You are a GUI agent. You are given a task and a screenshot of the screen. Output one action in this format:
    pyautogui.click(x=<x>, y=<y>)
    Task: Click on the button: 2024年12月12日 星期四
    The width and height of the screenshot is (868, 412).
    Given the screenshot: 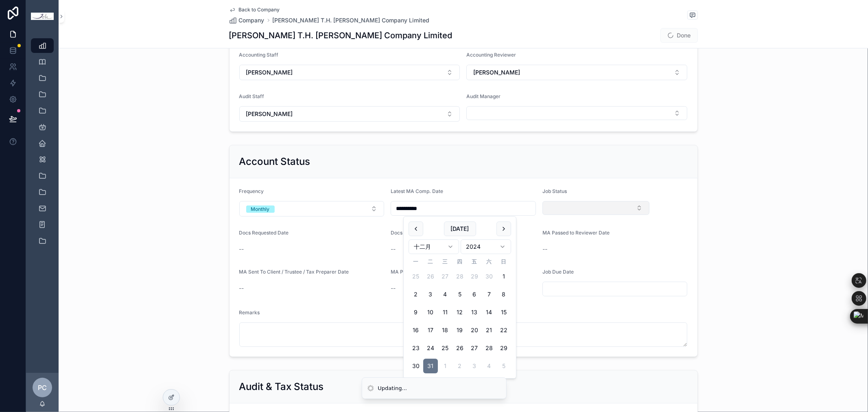 What is the action you would take?
    pyautogui.click(x=460, y=312)
    